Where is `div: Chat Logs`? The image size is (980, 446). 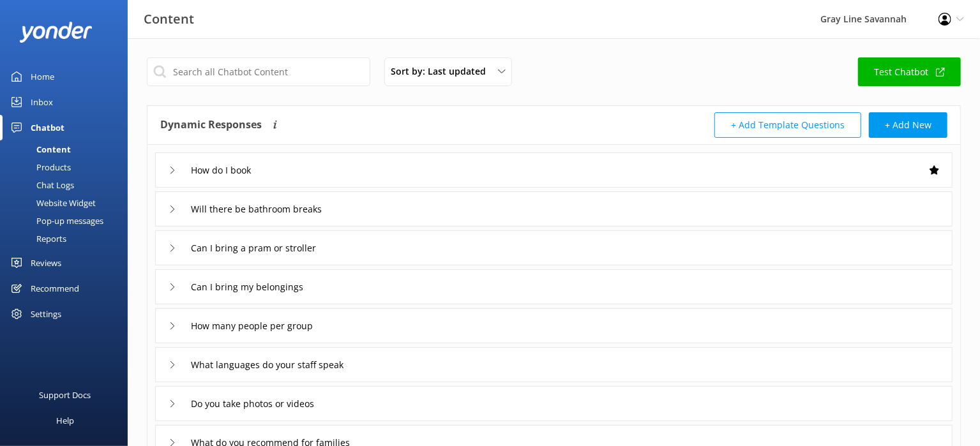 div: Chat Logs is located at coordinates (41, 185).